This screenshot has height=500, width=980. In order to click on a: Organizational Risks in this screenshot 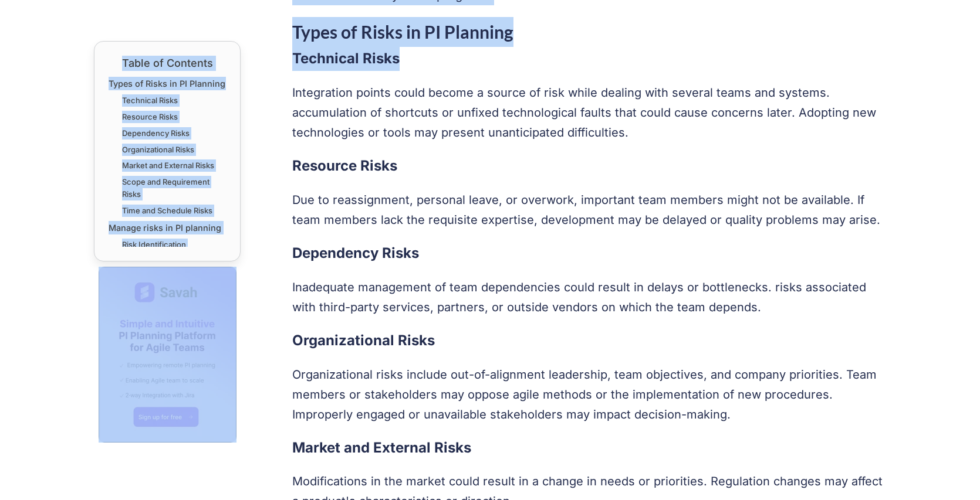, I will do `click(158, 150)`.